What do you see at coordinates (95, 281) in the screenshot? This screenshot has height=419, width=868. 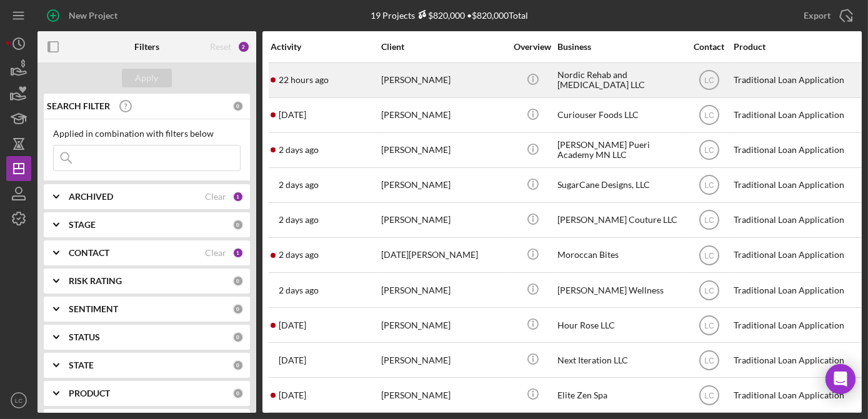 I see `b: RISK RATING` at bounding box center [95, 281].